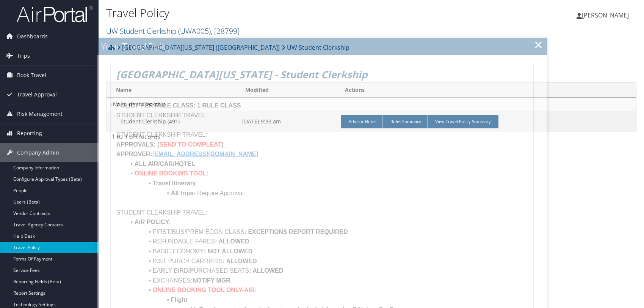 This screenshot has width=644, height=308. I want to click on strong: Travel Itinerary, so click(174, 183).